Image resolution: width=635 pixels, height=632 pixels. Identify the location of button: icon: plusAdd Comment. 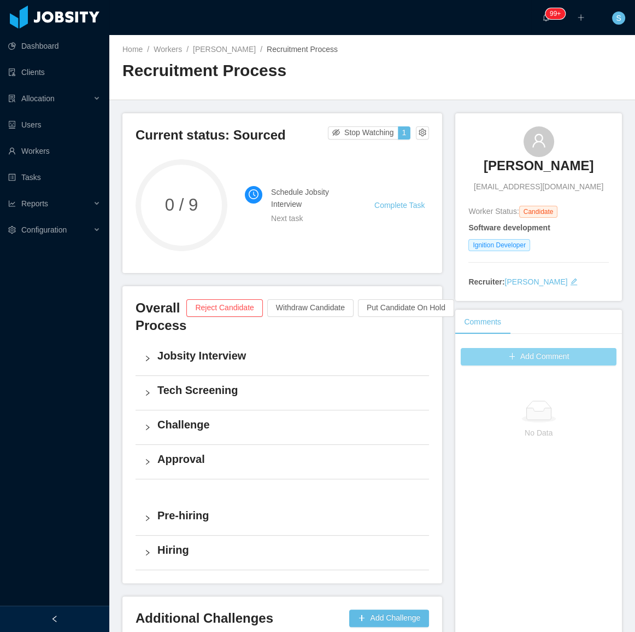
(539, 357).